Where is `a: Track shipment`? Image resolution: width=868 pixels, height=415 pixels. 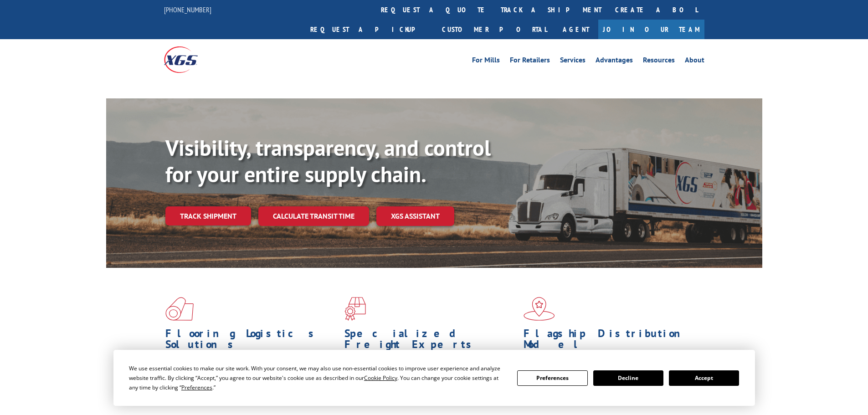
a: Track shipment is located at coordinates (208, 216).